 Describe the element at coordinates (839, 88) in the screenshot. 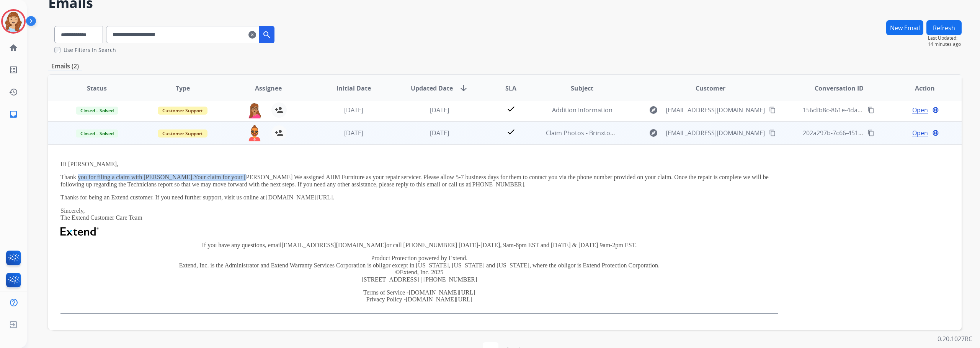

I see `span: Conversation ID` at that location.